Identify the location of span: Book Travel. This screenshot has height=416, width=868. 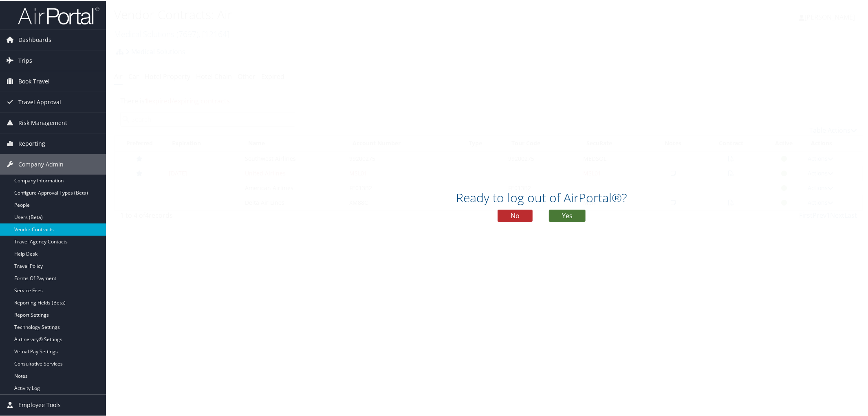
(34, 81).